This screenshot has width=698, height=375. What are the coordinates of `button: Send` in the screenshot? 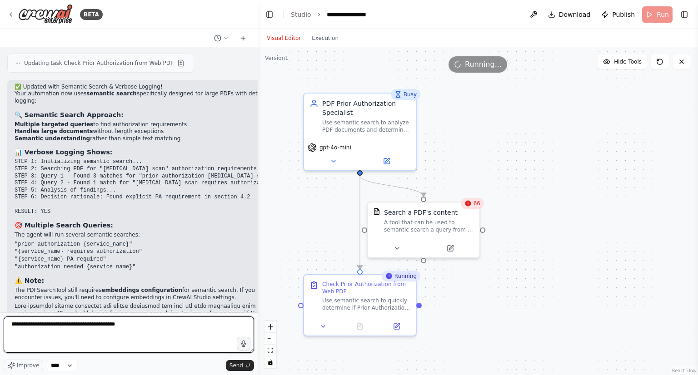 It's located at (240, 366).